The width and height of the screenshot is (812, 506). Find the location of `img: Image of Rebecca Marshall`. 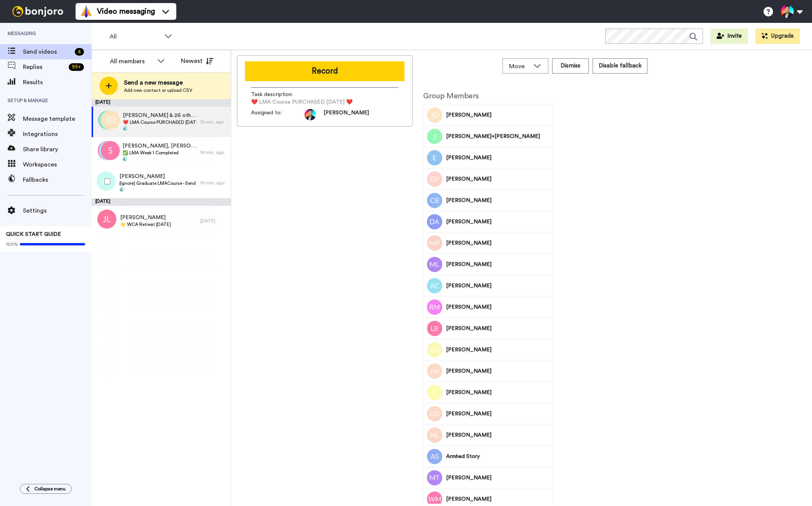

img: Image of Rebecca Marshall is located at coordinates (434, 307).